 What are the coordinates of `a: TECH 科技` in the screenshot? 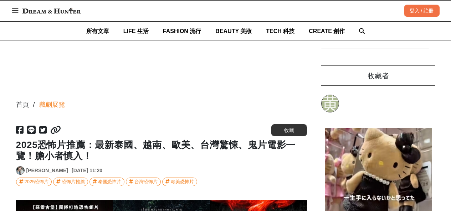 It's located at (280, 31).